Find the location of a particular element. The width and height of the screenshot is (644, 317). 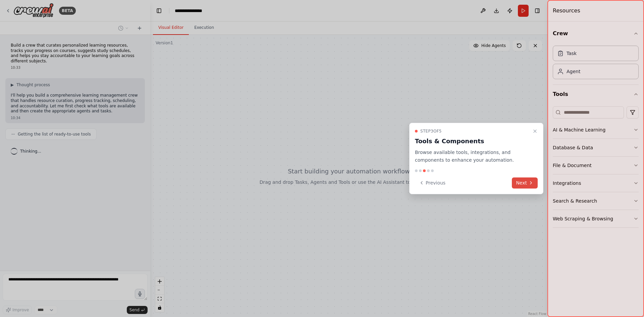

button: Close walkthrough is located at coordinates (535, 131).